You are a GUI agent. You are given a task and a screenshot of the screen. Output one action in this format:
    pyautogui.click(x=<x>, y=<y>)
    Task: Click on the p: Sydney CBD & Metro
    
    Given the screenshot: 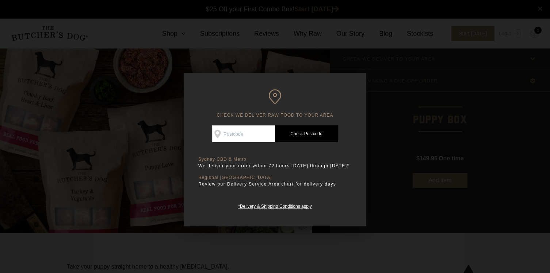 What is the action you would take?
    pyautogui.click(x=275, y=160)
    